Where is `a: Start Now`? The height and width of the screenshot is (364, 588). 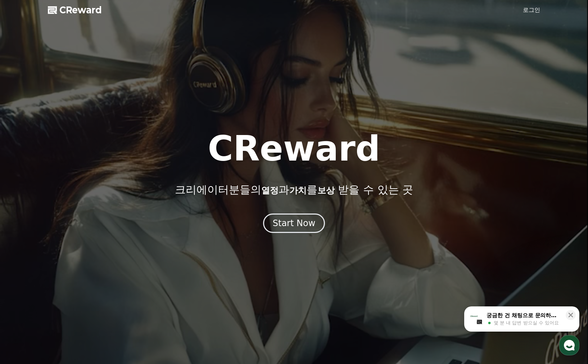 a: Start Now is located at coordinates (294, 224).